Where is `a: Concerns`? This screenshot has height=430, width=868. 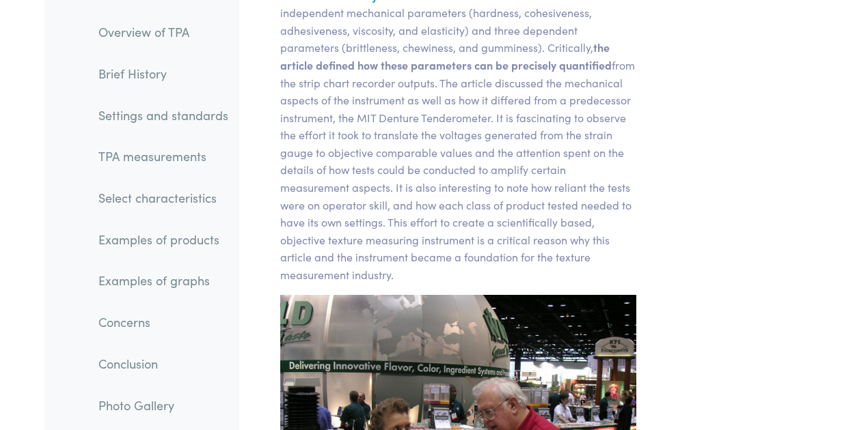
a: Concerns is located at coordinates (163, 322).